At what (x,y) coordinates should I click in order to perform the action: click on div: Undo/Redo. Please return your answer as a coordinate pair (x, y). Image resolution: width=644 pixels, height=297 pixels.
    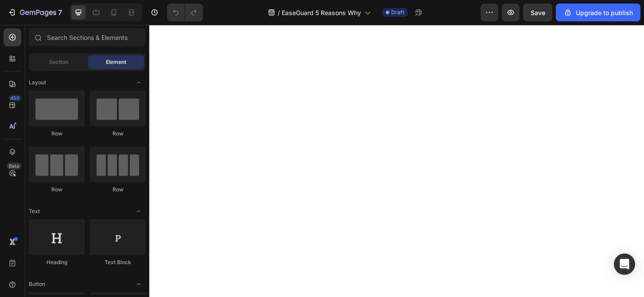
    Looking at the image, I should click on (185, 12).